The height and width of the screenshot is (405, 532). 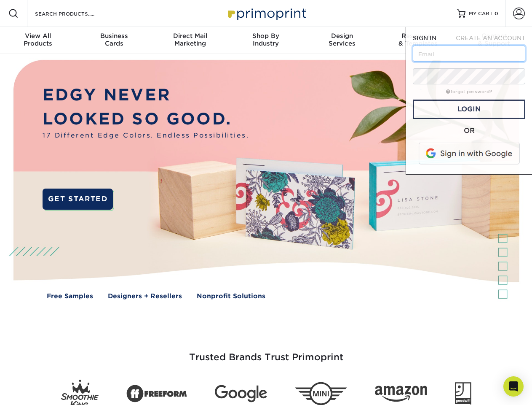 What do you see at coordinates (145, 296) in the screenshot?
I see `a: Designers + Resellers` at bounding box center [145, 296].